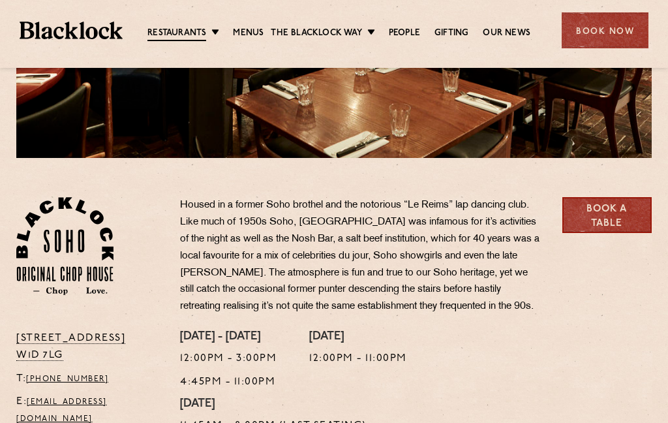 This screenshot has width=668, height=423. Describe the element at coordinates (228, 382) in the screenshot. I see `p: 4:45pm - 11:00pm` at that location.